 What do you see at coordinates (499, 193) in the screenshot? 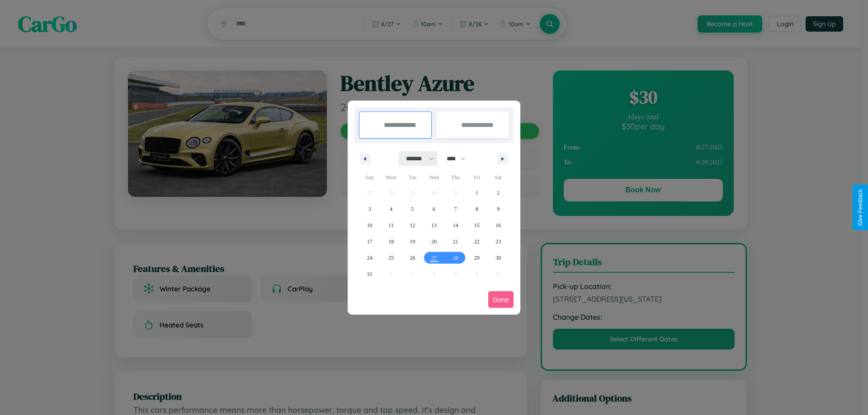
I see `button: 2` at bounding box center [499, 193].